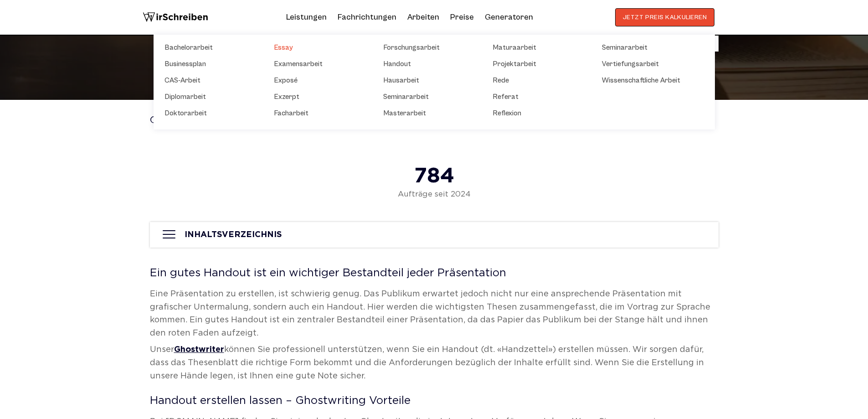 The height and width of the screenshot is (419, 868). What do you see at coordinates (306, 17) in the screenshot?
I see `a: Leistungen` at bounding box center [306, 17].